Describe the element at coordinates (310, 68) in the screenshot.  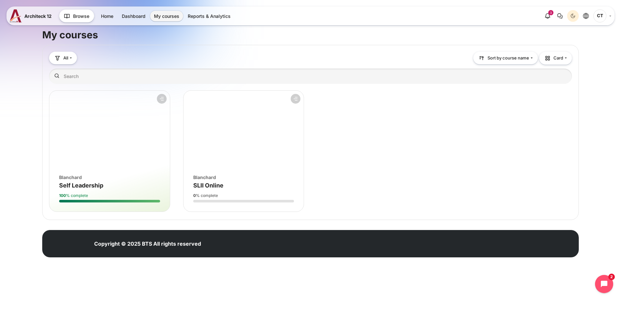
I see `div: Course overview controls` at that location.